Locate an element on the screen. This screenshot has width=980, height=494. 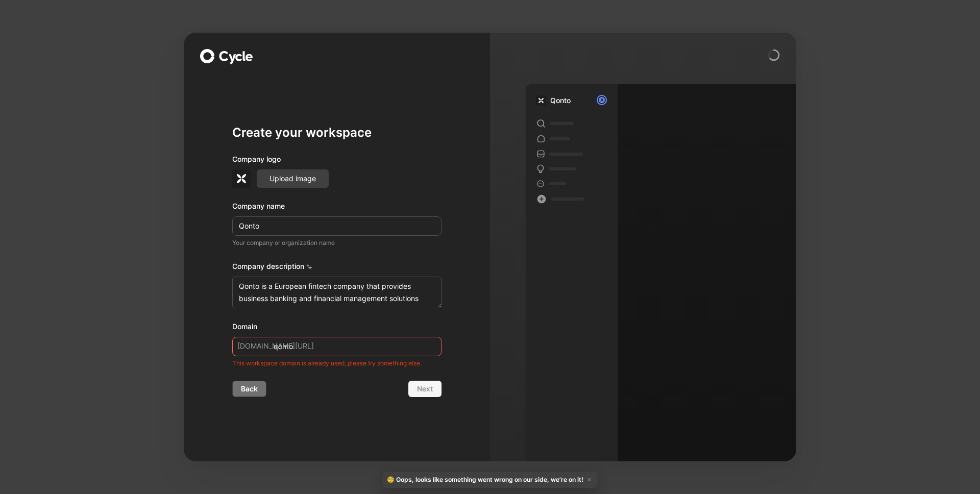
div: This workspace domain is already used, please try something else. is located at coordinates (337, 363).